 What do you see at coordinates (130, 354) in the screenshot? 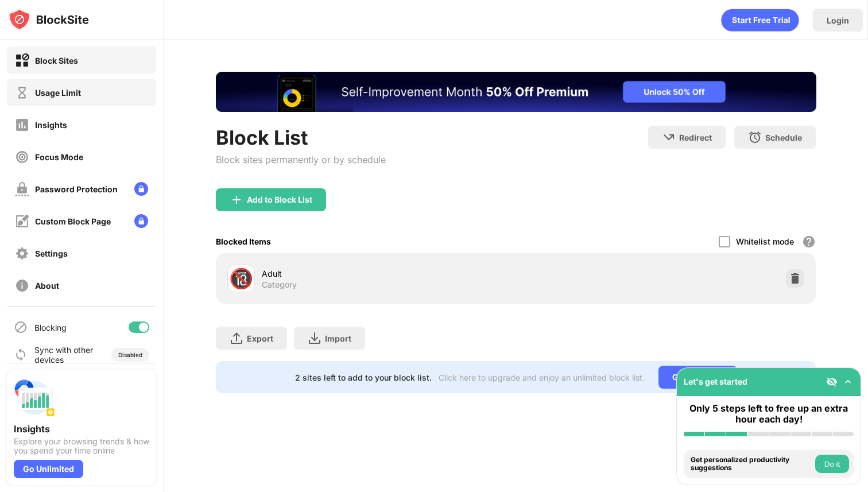
I see `div: Disabled` at bounding box center [130, 354].